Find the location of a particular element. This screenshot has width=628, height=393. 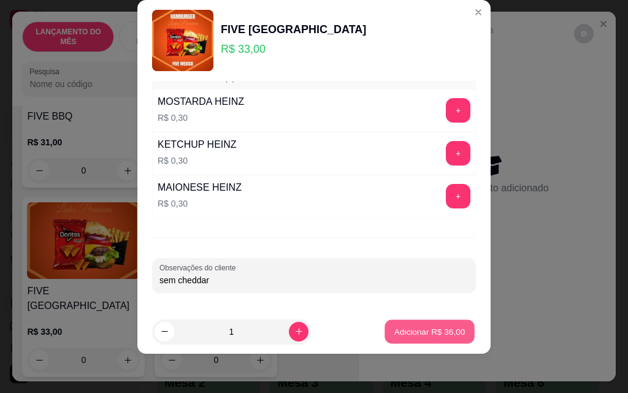

button: decrease-product-quantity is located at coordinates (164, 332).